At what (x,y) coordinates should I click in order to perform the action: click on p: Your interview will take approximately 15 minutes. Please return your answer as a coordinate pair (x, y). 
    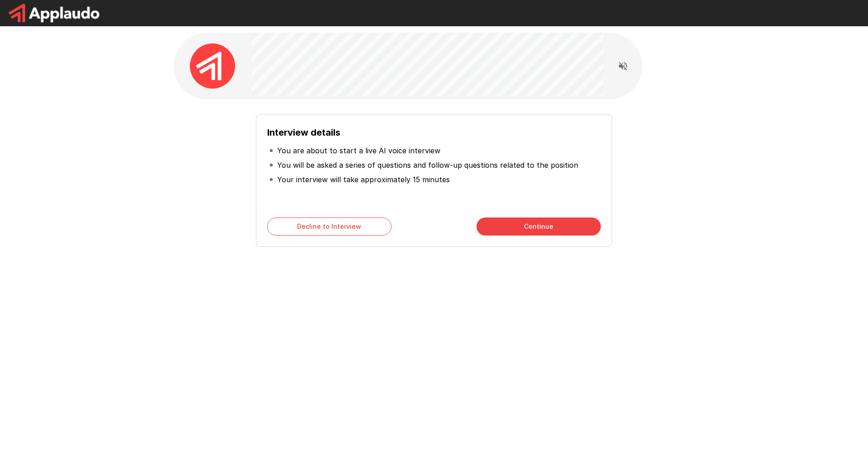
    Looking at the image, I should click on (364, 180).